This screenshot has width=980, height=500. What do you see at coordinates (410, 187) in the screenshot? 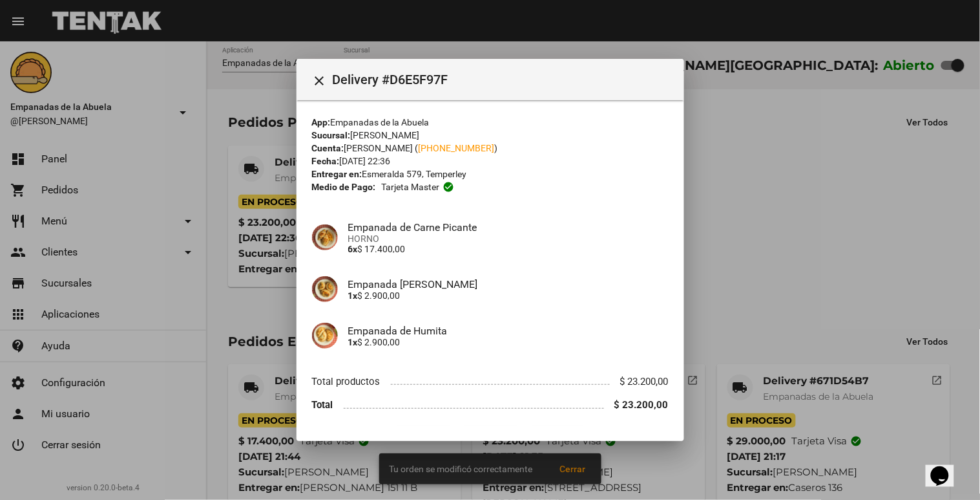
I see `span: Tarjeta master` at bounding box center [410, 187].